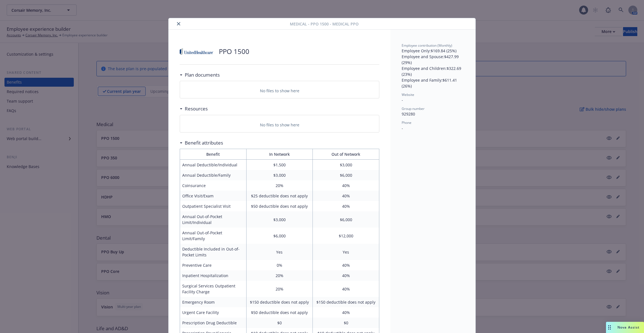 This screenshot has height=333, width=644. What do you see at coordinates (196, 109) in the screenshot?
I see `h3: Resources` at bounding box center [196, 109].